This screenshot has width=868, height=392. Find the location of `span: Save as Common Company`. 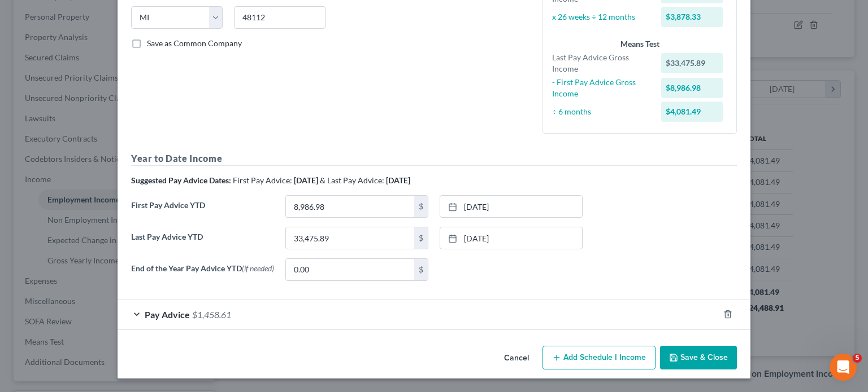

span: Save as Common Company is located at coordinates (194, 43).